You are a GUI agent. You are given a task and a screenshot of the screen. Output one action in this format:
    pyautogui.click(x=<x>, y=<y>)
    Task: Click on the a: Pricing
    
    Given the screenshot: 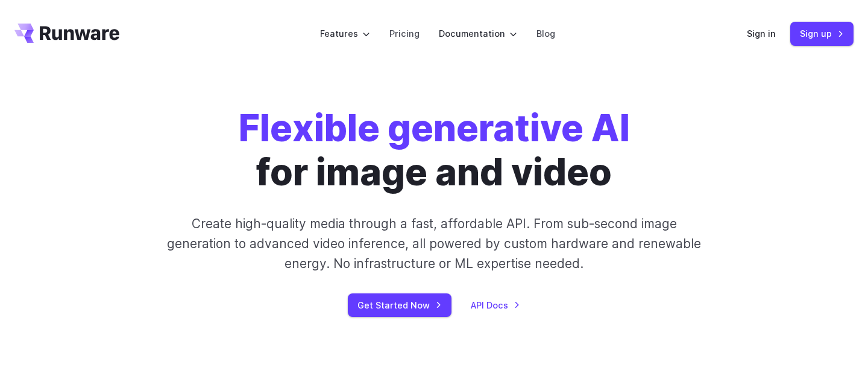 What is the action you would take?
    pyautogui.click(x=405, y=33)
    